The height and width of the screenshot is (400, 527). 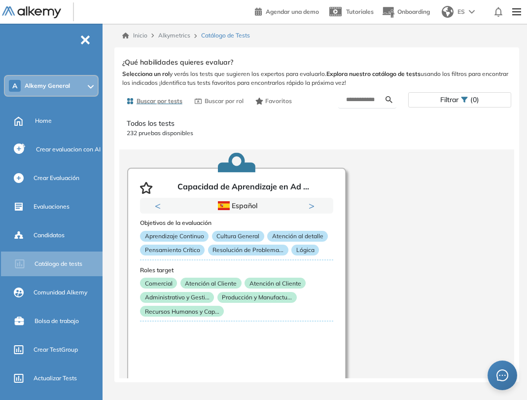 What do you see at coordinates (237, 205) in the screenshot?
I see `div: Español` at bounding box center [237, 205].